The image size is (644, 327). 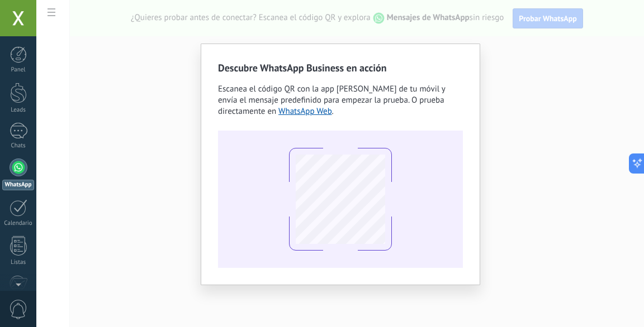 What do you see at coordinates (18, 223) in the screenshot?
I see `div: Calendario` at bounding box center [18, 223].